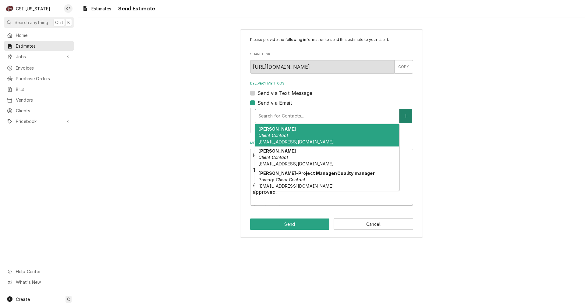 Image resolution: width=585 pixels, height=307 pixels. Describe the element at coordinates (43, 100) in the screenshot. I see `span: Vendors` at that location.